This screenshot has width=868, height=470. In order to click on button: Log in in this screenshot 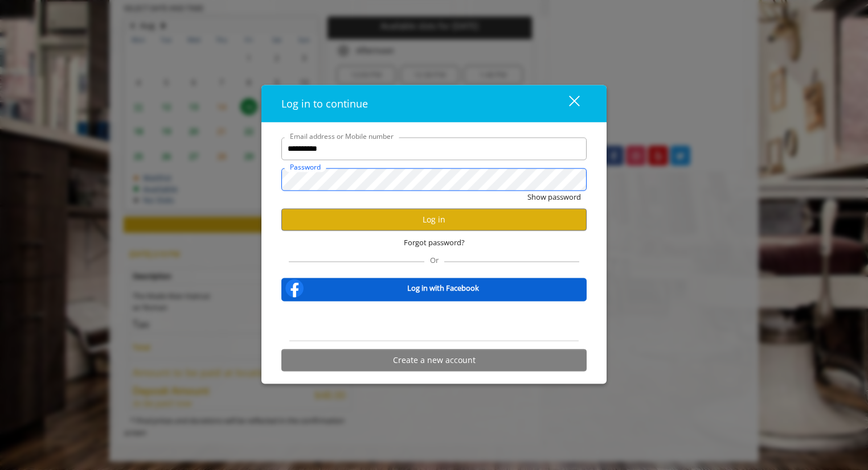, I will do `click(434, 219)`.